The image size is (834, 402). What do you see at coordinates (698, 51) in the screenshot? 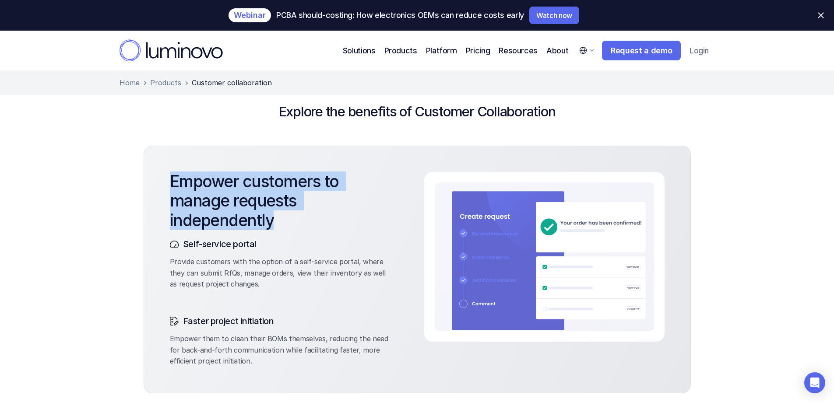
I see `a: Login` at bounding box center [698, 51].